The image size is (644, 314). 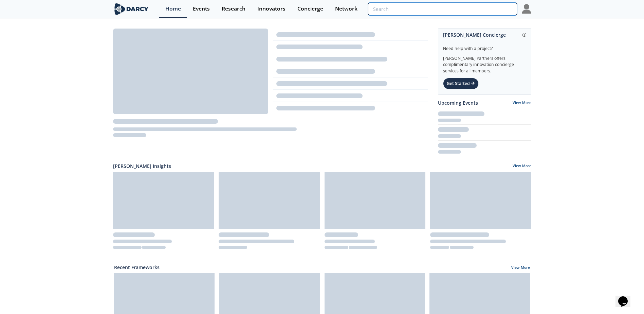 I want to click on div: Network, so click(x=346, y=9).